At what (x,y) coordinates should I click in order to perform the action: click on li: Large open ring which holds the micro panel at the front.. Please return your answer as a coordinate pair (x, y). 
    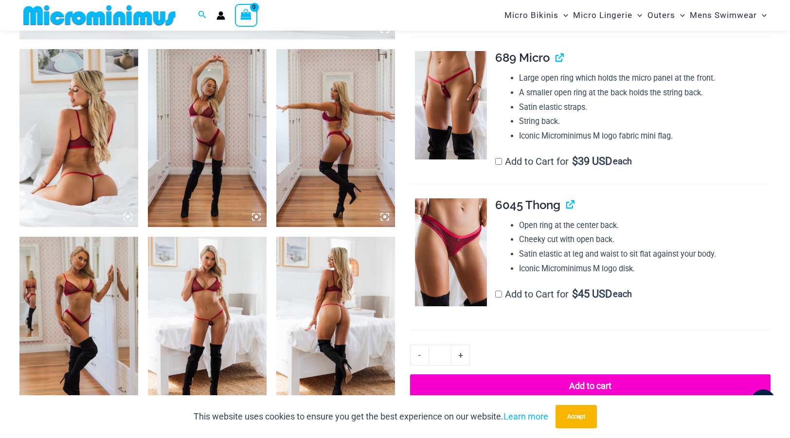
    Looking at the image, I should click on (644, 78).